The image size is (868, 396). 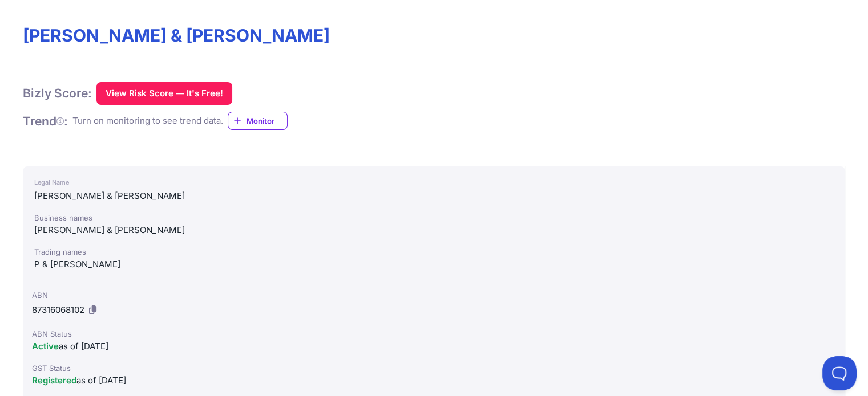 What do you see at coordinates (164, 93) in the screenshot?
I see `button: View Risk Score — It's Free!` at bounding box center [164, 93].